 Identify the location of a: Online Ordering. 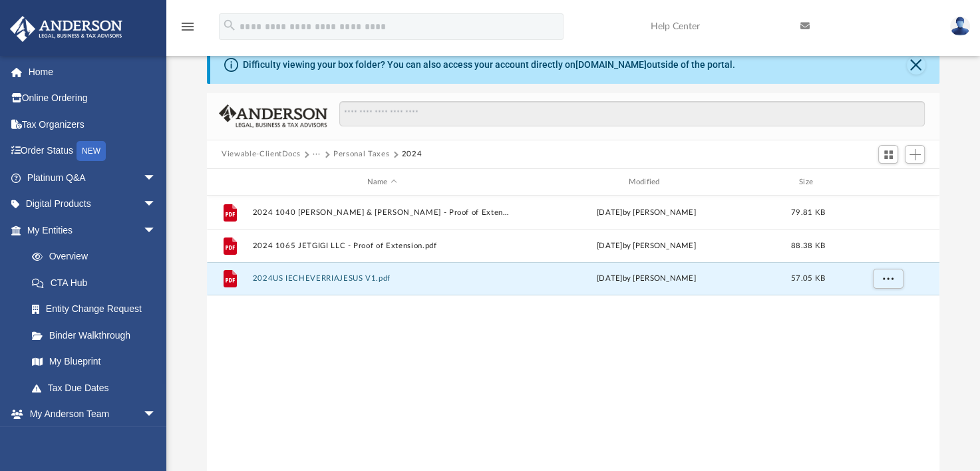
(92, 98).